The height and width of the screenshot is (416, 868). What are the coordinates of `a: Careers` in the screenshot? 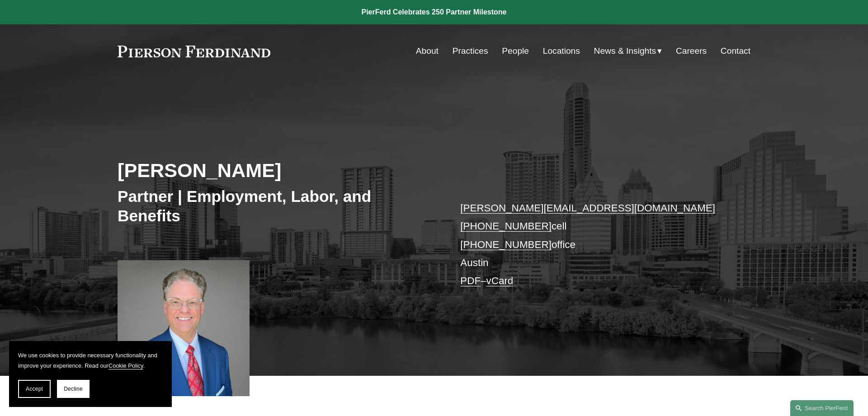 It's located at (691, 51).